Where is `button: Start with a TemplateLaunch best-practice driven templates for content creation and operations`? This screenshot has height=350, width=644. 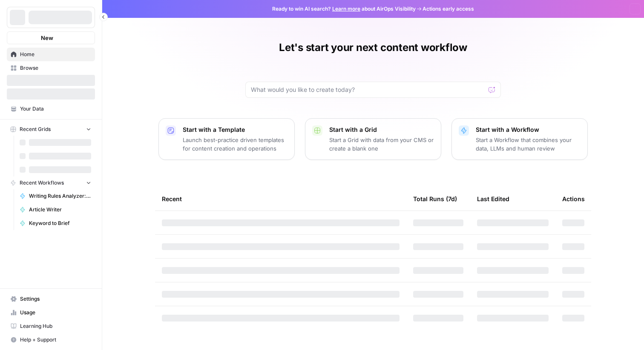 button: Start with a TemplateLaunch best-practice driven templates for content creation and operations is located at coordinates (226, 139).